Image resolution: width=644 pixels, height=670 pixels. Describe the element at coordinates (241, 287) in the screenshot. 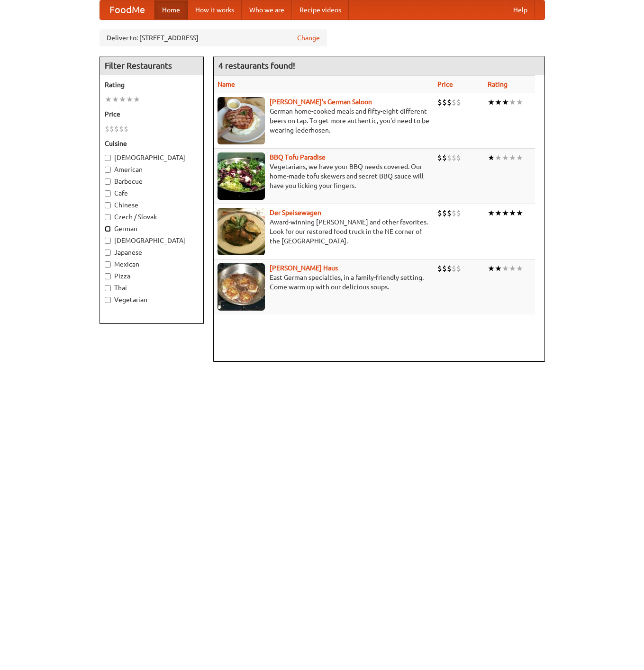

I see `img: kohlhaus.jpg` at that location.